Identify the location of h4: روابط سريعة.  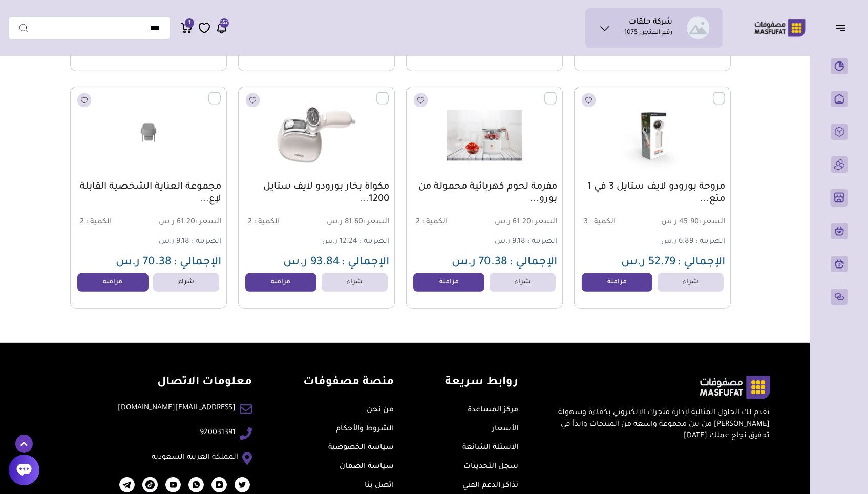
(481, 383).